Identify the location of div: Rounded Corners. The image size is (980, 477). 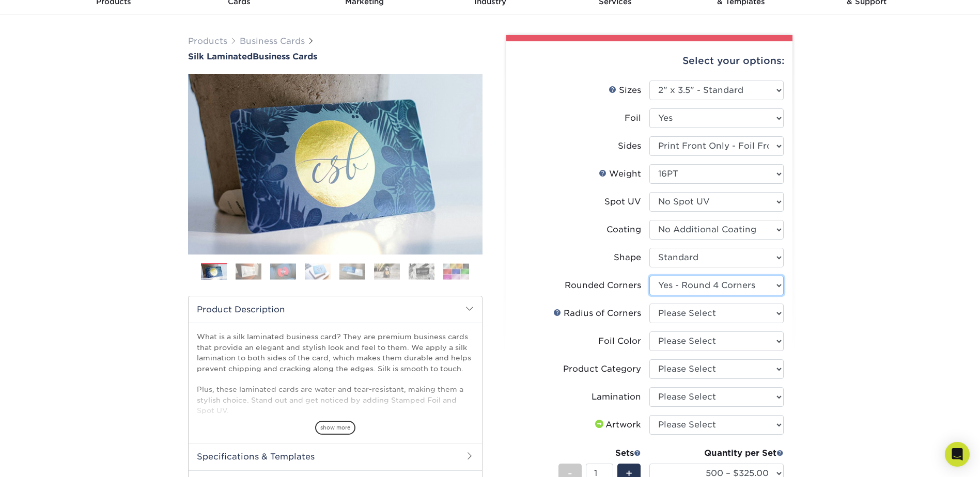
(603, 286).